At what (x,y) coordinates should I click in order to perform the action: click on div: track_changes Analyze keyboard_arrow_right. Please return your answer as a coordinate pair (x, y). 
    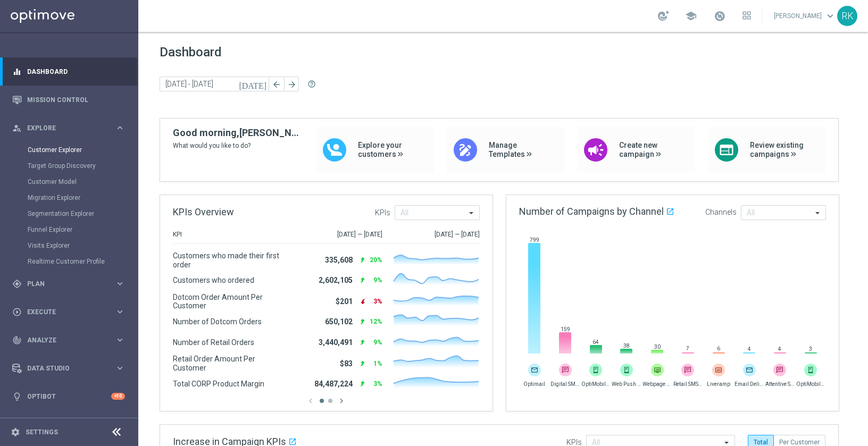
    Looking at the image, I should click on (68, 340).